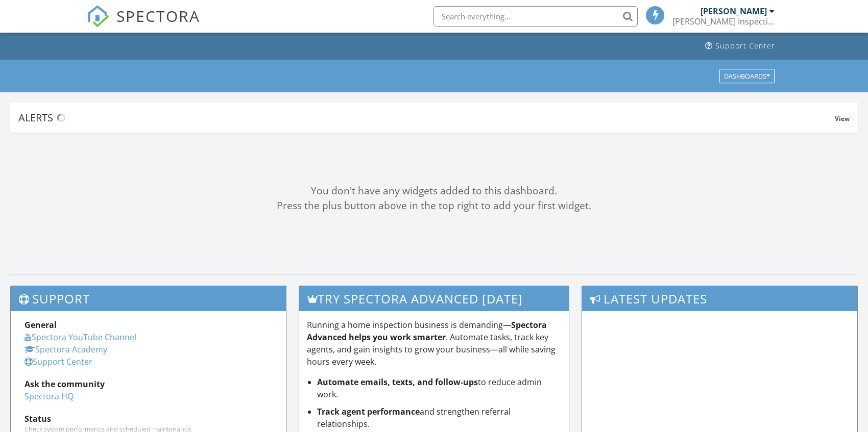  I want to click on div: Ask the community, so click(149, 384).